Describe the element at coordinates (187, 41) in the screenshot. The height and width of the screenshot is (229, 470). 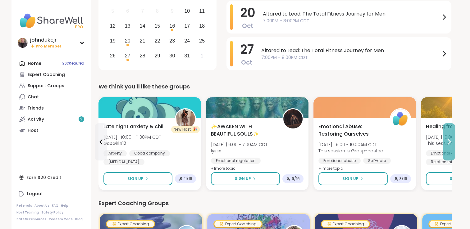
I see `div: 24` at that location.